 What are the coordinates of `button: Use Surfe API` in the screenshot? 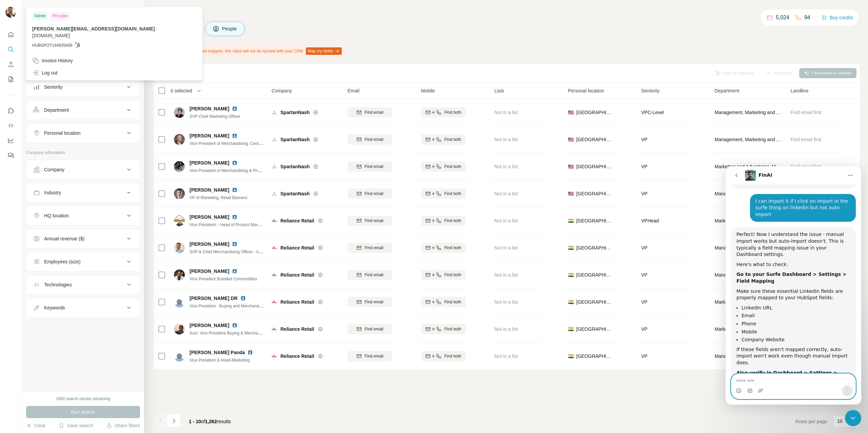 It's located at (11, 126).